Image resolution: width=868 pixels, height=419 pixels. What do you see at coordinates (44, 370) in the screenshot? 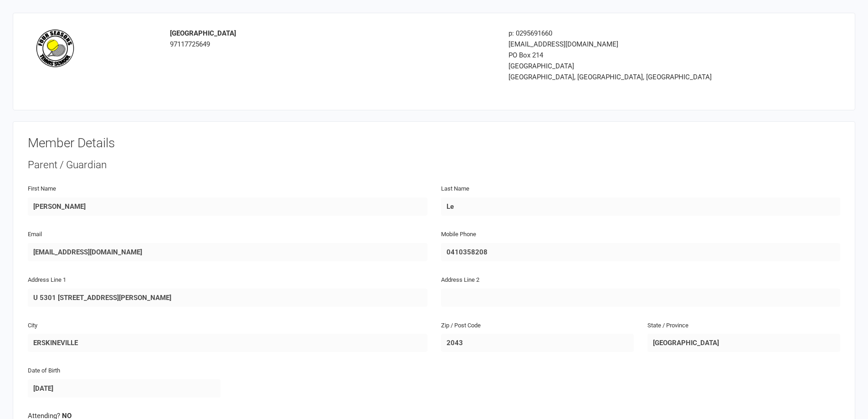
I see `label: Date of Birth` at bounding box center [44, 370].